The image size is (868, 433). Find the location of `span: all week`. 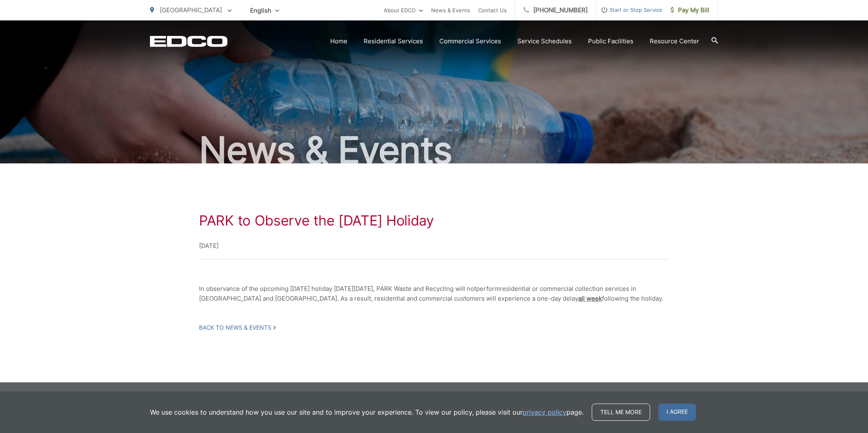

span: all week is located at coordinates (590, 299).